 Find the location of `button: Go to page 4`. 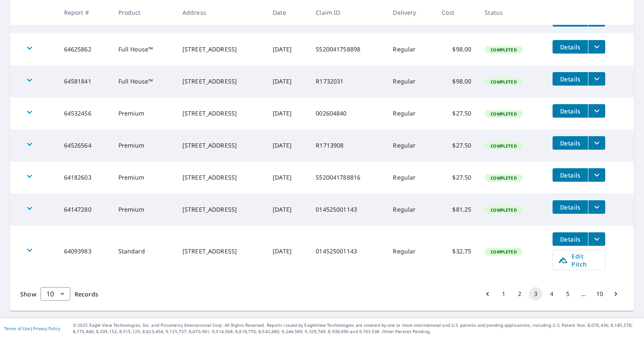

button: Go to page 4 is located at coordinates (552, 294).